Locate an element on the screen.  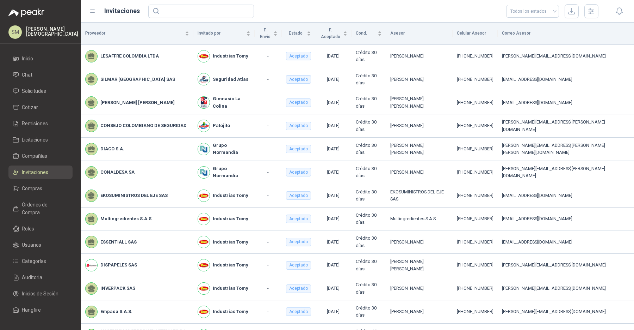
span: Licitaciones is located at coordinates (35, 140).